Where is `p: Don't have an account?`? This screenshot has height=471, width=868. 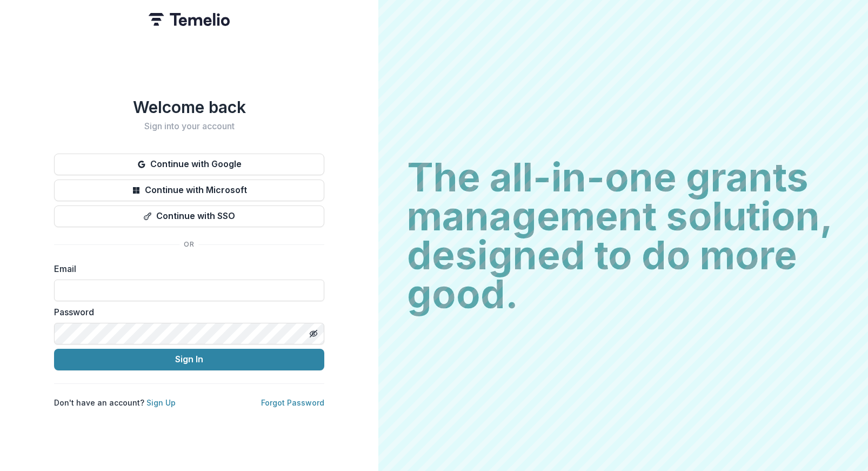
p: Don't have an account? is located at coordinates (115, 402).